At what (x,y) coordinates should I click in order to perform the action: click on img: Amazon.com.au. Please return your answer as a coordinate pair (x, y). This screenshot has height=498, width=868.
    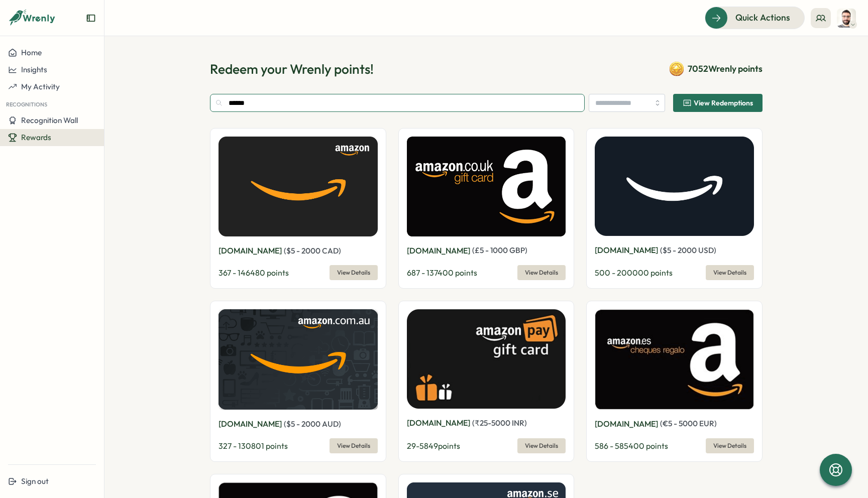
    Looking at the image, I should click on (298, 359).